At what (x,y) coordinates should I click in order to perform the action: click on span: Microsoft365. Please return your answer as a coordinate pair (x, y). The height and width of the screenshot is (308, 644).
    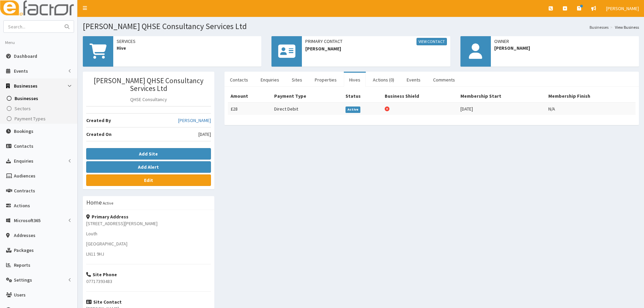
    Looking at the image, I should click on (27, 220).